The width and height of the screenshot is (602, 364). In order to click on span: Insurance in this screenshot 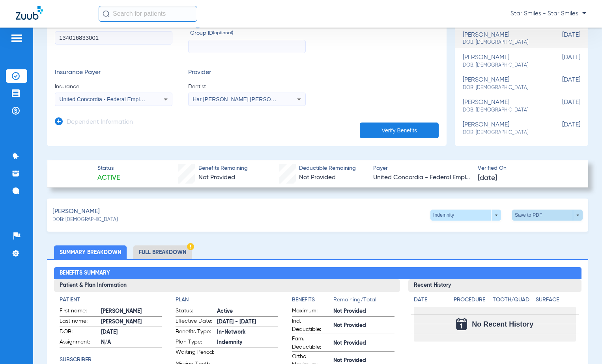, I will do `click(114, 87)`.